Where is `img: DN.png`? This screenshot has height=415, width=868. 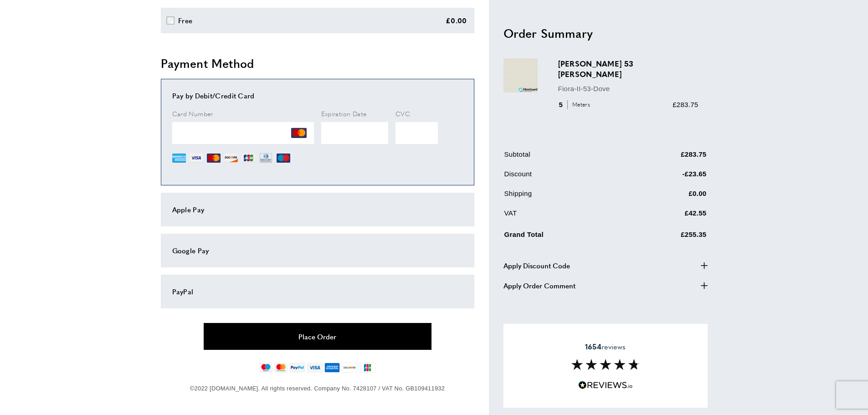 img: DN.png is located at coordinates (266, 158).